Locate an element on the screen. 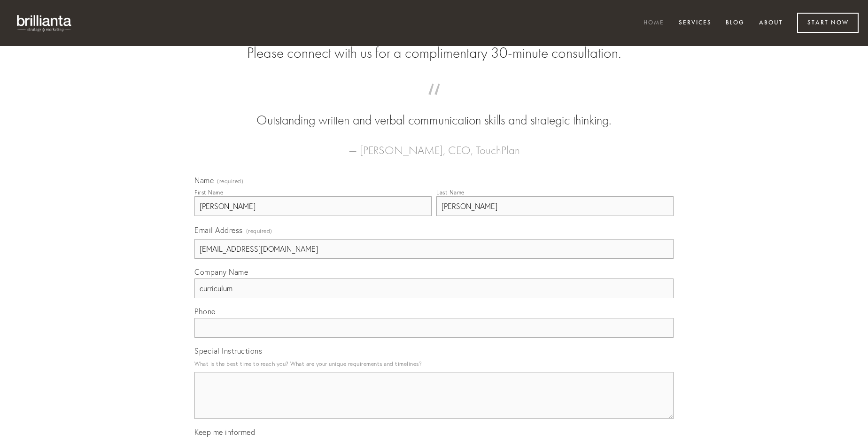 This screenshot has width=868, height=441. div: Last Name is located at coordinates (450, 192).